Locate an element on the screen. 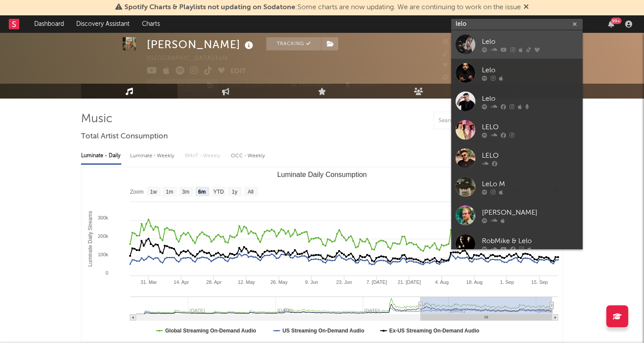 Image resolution: width=644 pixels, height=343 pixels. a: Charts is located at coordinates (151, 24).